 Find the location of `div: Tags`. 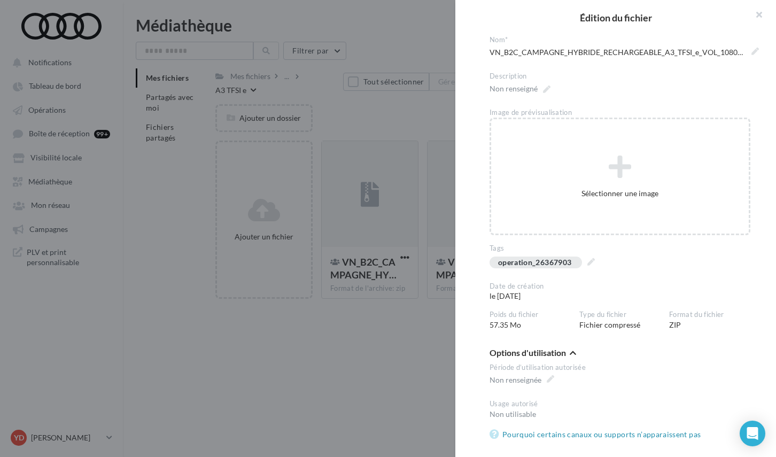

div: Tags is located at coordinates (620, 248).